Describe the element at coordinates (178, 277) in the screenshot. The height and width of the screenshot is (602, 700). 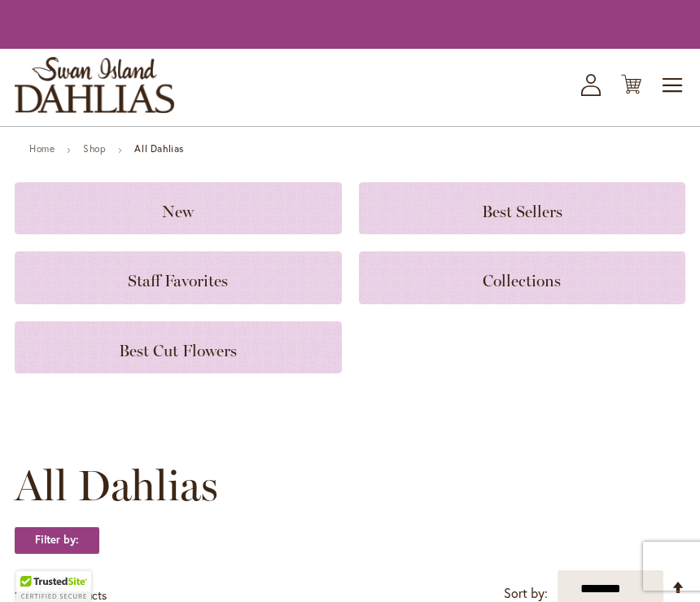
I see `a: Staff Favorites` at that location.